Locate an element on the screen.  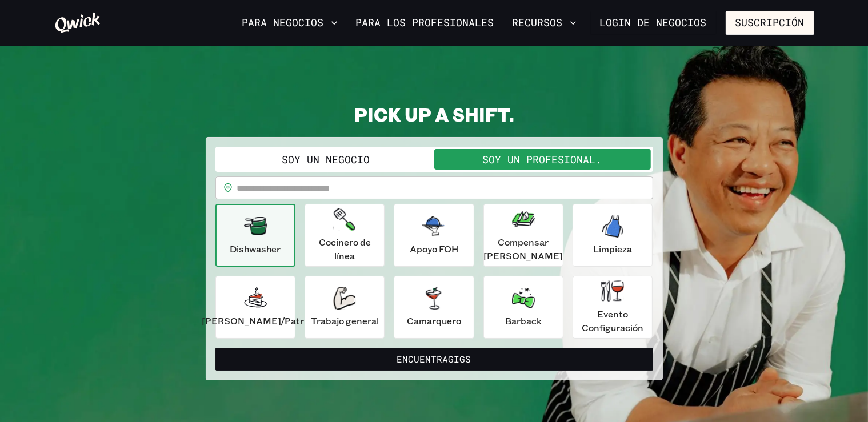
button: Recursos is located at coordinates (544, 23).